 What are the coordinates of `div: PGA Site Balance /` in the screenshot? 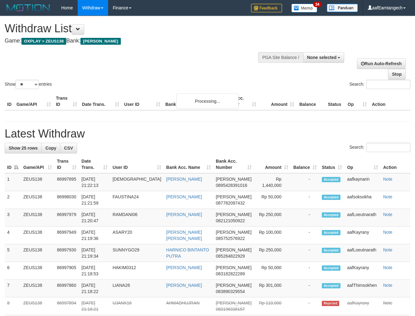 It's located at (280, 57).